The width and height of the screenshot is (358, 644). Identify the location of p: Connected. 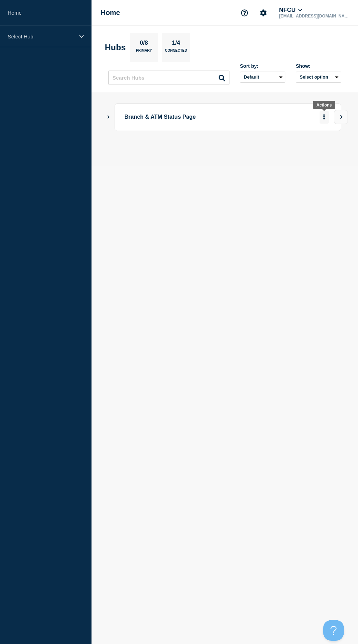
(176, 52).